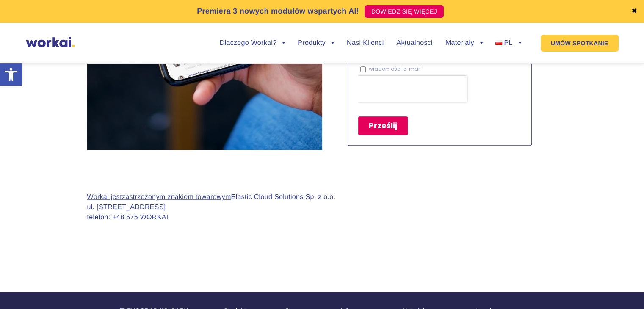 This screenshot has width=644, height=309. Describe the element at coordinates (365, 43) in the screenshot. I see `a: Nasi Klienci` at that location.